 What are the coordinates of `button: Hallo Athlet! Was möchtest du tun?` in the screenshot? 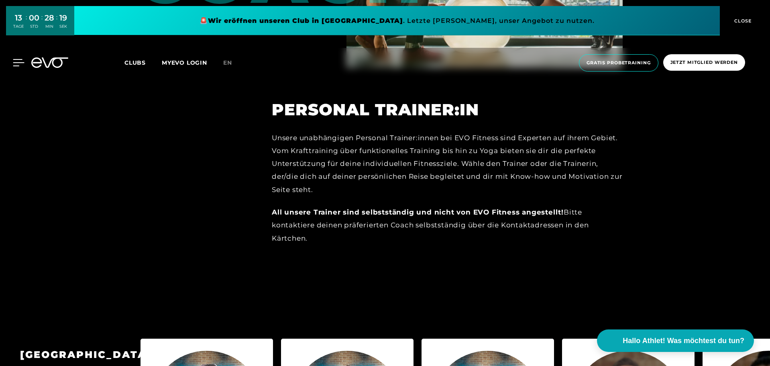 It's located at (675, 340).